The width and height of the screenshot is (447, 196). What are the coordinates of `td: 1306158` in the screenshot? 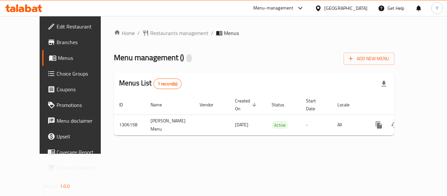 It's located at (130, 125).